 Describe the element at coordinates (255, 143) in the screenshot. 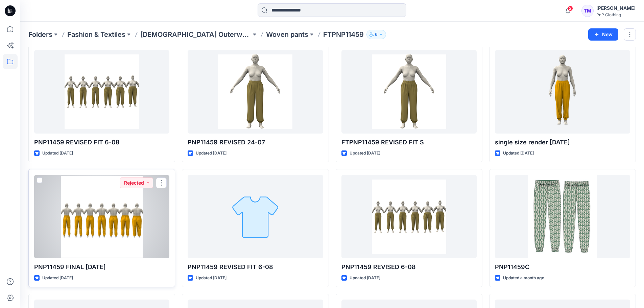

I see `p: PNP11459 REVISED 24-07` at that location.